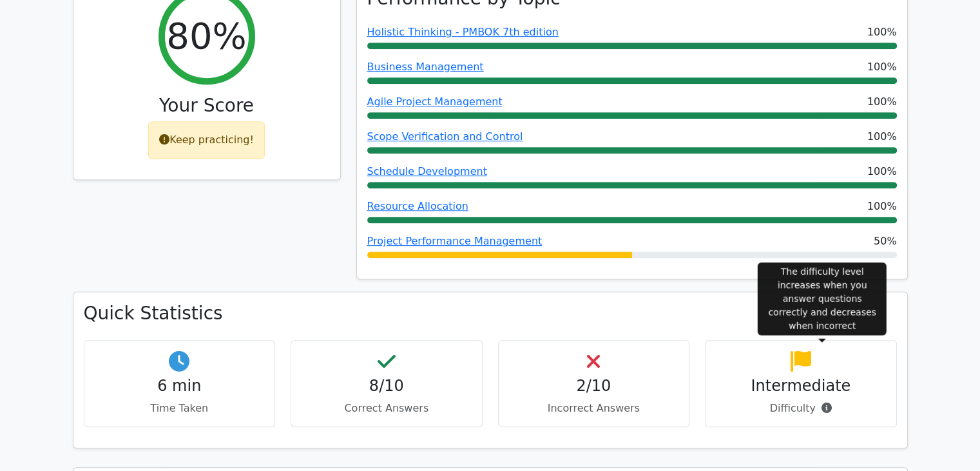 The width and height of the screenshot is (980, 471). What do you see at coordinates (594, 408) in the screenshot?
I see `p: Incorrect Answers` at bounding box center [594, 408].